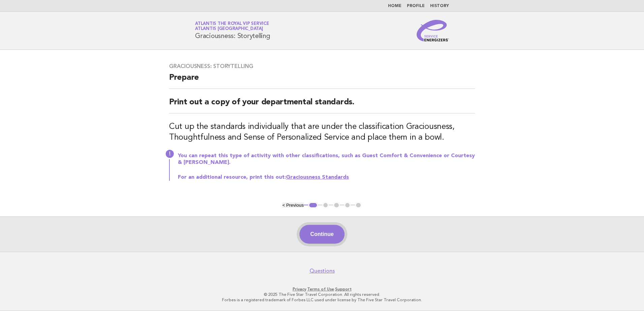 This screenshot has height=311, width=644. Describe the element at coordinates (322, 133) in the screenshot. I see `h3: Cut up the standards individually that are under the classification Graciousness, Thoughtfulness ...` at that location.